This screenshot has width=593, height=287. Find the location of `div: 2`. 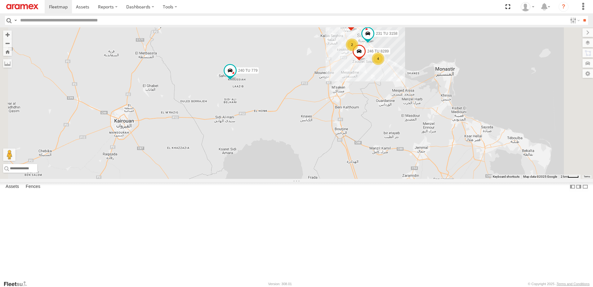

div: 2 is located at coordinates (352, 45).